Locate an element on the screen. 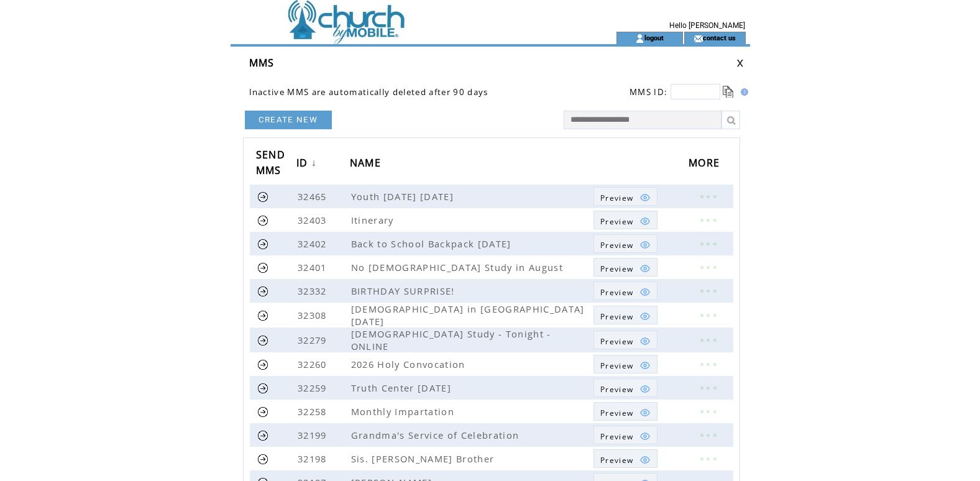 This screenshot has height=481, width=980. span: 32332 is located at coordinates (314, 291).